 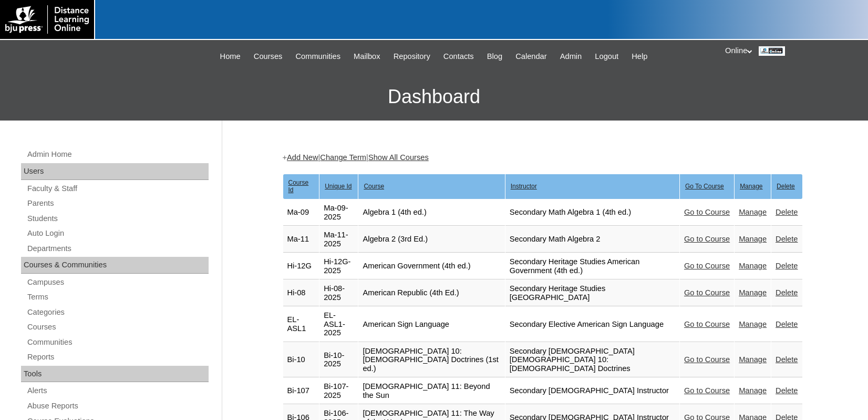 What do you see at coordinates (301, 293) in the screenshot?
I see `td: Hi-08` at bounding box center [301, 293].